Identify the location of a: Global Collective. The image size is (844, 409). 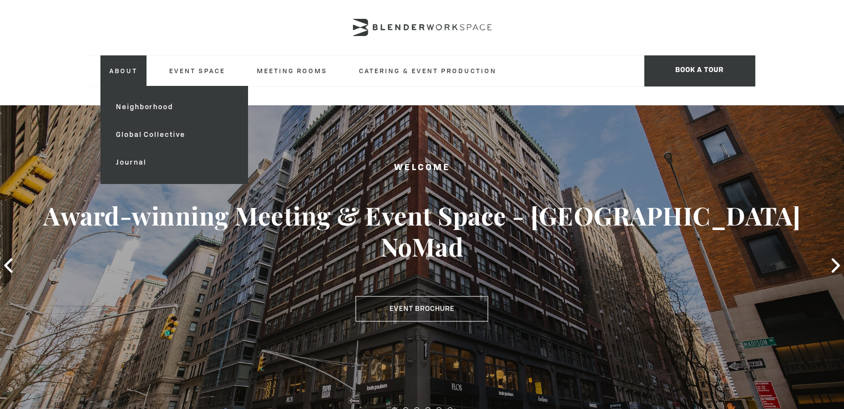
(173, 135).